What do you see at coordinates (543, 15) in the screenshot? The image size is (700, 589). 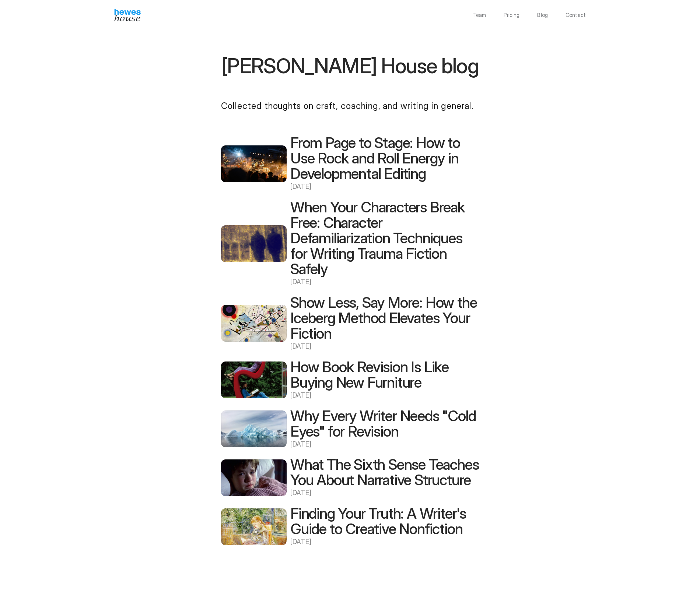 I see `p: Blog` at bounding box center [543, 15].